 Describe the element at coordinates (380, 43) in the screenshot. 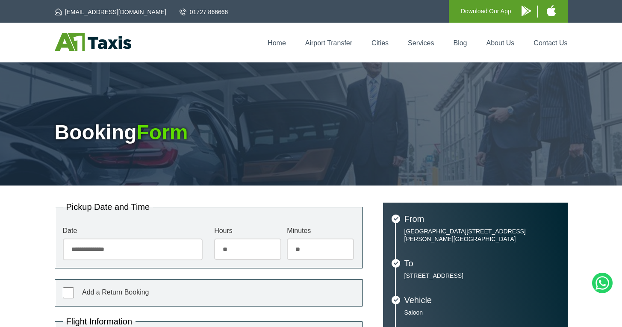

I see `a: Cities` at that location.